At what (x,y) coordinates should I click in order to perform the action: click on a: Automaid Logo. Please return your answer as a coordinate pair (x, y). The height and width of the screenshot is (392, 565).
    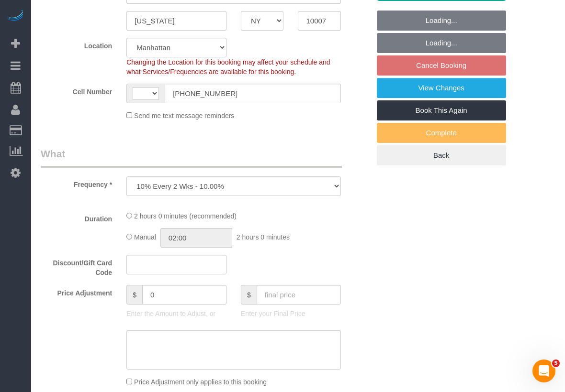
    Looking at the image, I should click on (15, 17).